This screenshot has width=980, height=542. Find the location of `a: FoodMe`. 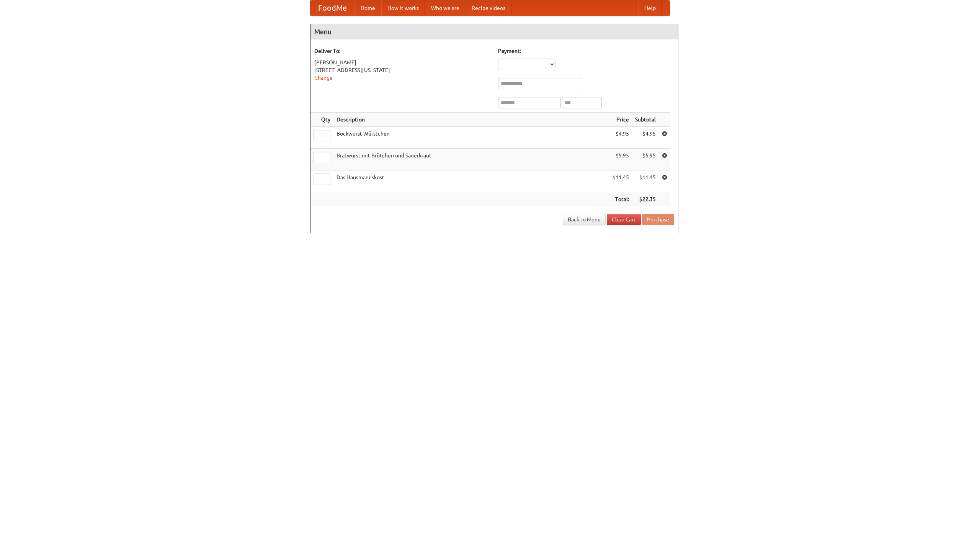

a: FoodMe is located at coordinates (332, 8).